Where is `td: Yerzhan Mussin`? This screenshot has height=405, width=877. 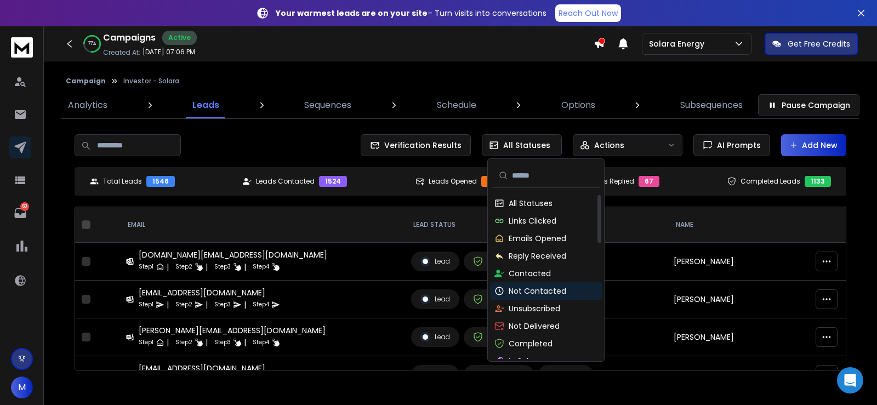 td: Yerzhan Mussin is located at coordinates (738, 375).